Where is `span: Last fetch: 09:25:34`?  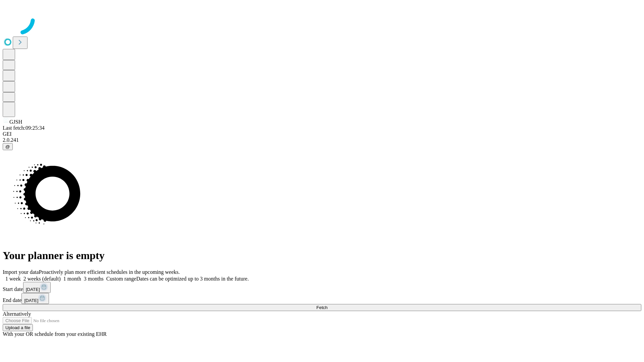
span: Last fetch: 09:25:34 is located at coordinates (23, 128).